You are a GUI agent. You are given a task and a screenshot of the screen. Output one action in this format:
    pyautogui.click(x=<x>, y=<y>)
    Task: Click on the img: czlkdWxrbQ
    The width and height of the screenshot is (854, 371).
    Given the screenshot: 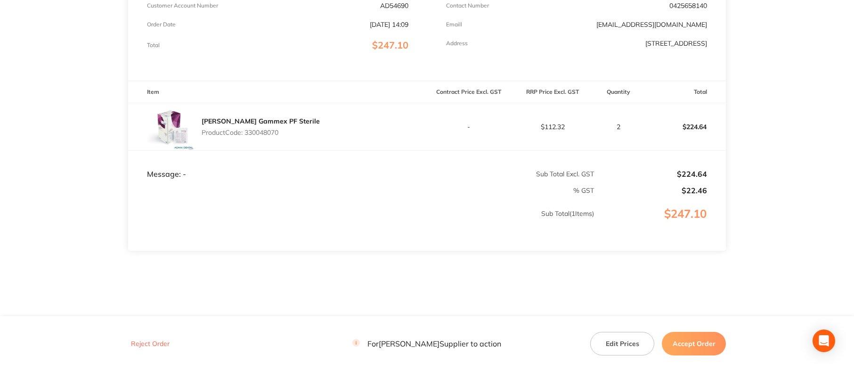 What is the action you would take?
    pyautogui.click(x=170, y=127)
    